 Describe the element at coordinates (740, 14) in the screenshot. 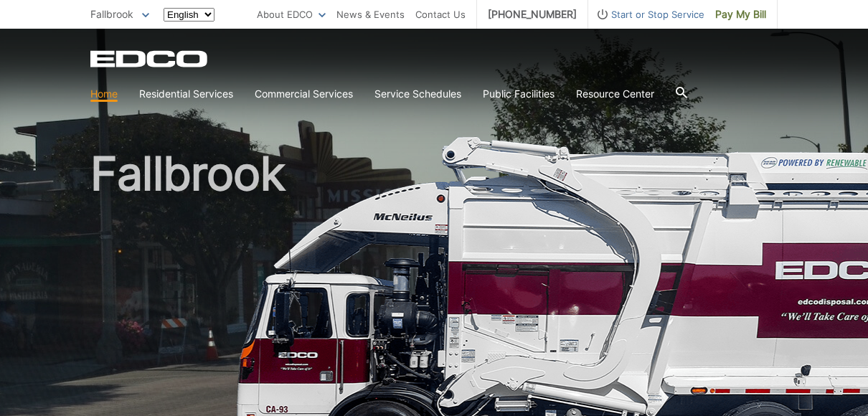

I see `span: Pay My Bill` at that location.